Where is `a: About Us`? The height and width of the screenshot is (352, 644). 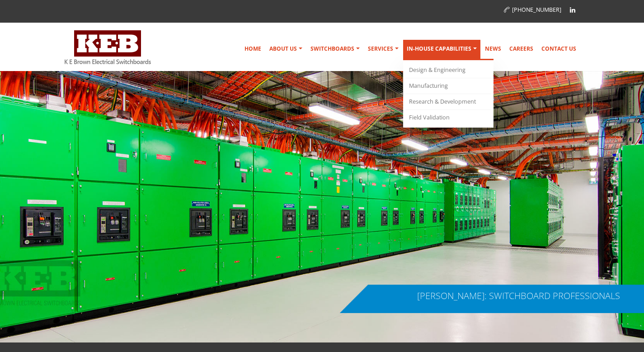 a: About Us is located at coordinates (285, 49).